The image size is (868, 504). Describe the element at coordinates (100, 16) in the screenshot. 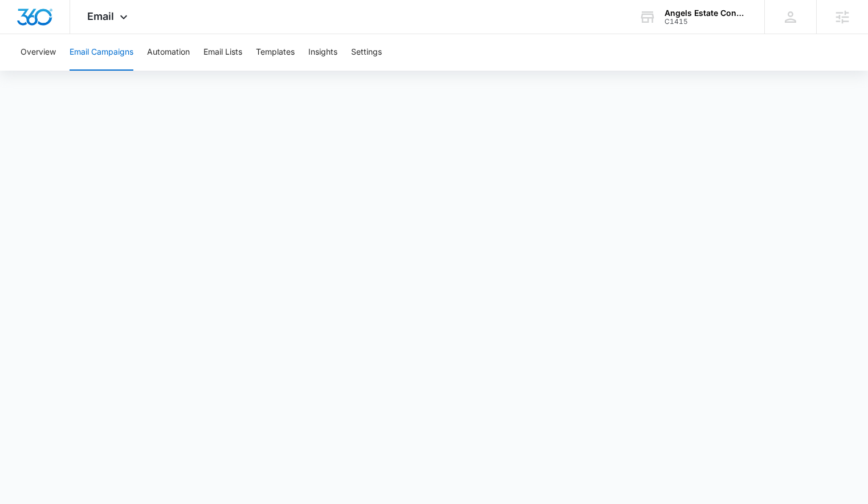

I see `span: Email` at that location.